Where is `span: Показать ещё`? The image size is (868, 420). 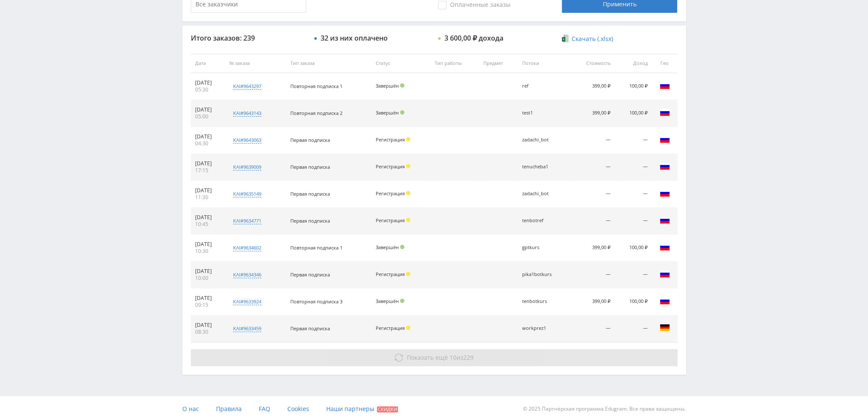 span: Показать ещё is located at coordinates (427, 357).